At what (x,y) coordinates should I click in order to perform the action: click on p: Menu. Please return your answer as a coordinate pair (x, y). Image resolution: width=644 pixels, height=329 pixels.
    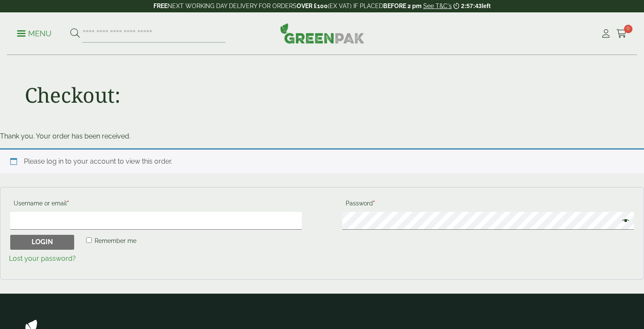
    Looking at the image, I should click on (34, 34).